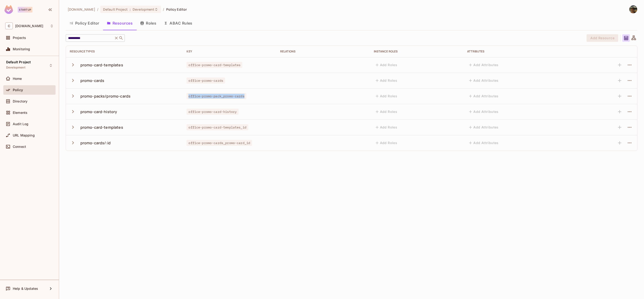  I want to click on div: Attributes, so click(517, 52).